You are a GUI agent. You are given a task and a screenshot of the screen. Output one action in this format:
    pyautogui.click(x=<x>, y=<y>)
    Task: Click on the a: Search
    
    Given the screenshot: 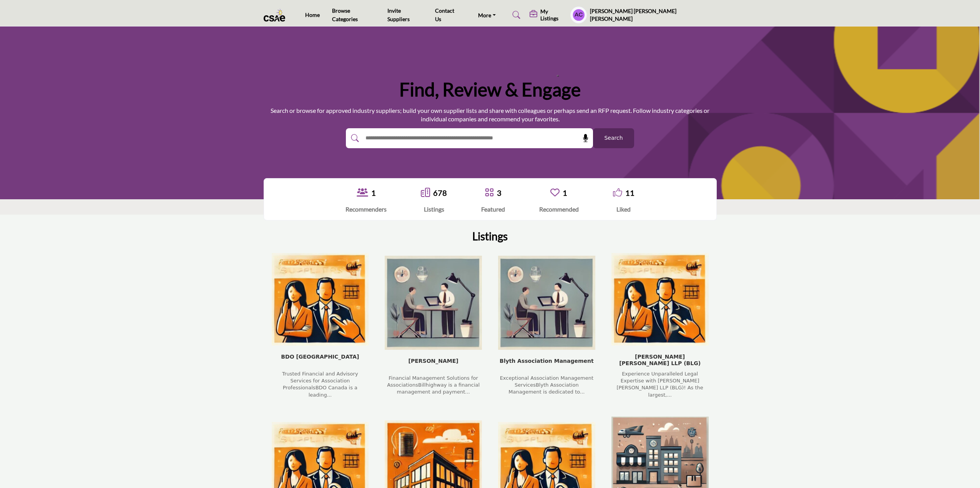 What is the action you would take?
    pyautogui.click(x=515, y=15)
    